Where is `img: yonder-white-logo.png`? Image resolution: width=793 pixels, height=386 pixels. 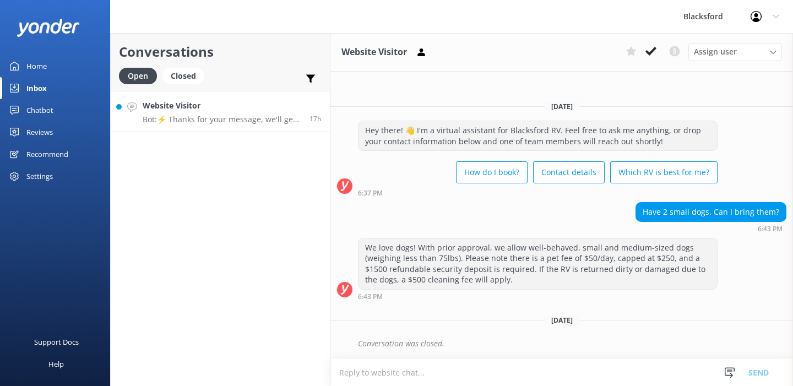
img: yonder-white-logo.png is located at coordinates (48, 28).